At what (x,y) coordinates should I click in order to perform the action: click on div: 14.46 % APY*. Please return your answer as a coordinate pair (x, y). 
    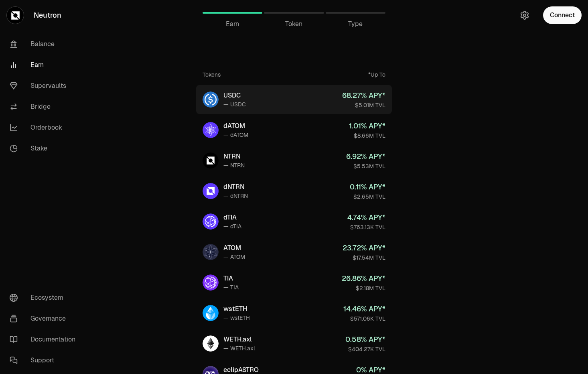
    Looking at the image, I should click on (364, 309).